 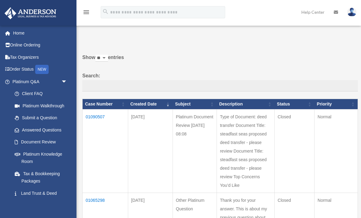 I want to click on img: User Pic, so click(x=352, y=12).